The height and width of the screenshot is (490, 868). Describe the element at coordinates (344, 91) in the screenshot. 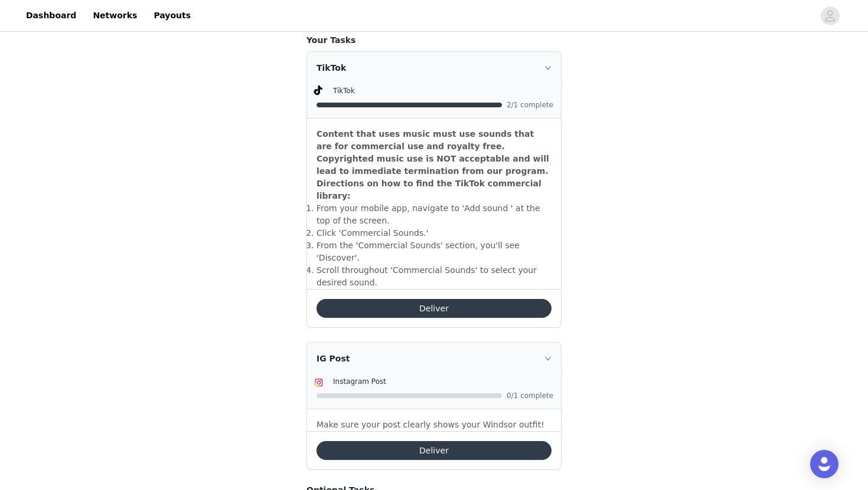

I see `span: TikTok` at that location.